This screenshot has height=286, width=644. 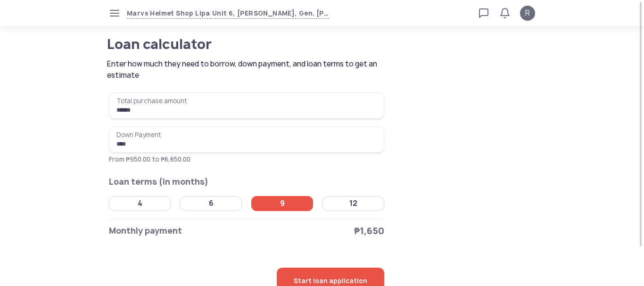 I want to click on div: 4, so click(x=140, y=204).